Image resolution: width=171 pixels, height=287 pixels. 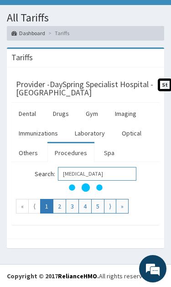 What do you see at coordinates (85, 250) in the screenshot?
I see `textarea: Type your message and hit 'Enter'` at bounding box center [85, 250].